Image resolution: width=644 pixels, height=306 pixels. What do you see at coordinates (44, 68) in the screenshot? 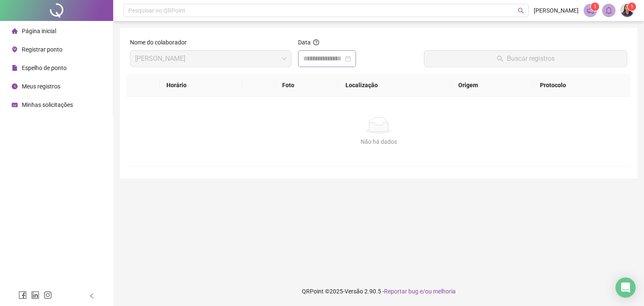
I see `span: Espelho de ponto` at bounding box center [44, 68].